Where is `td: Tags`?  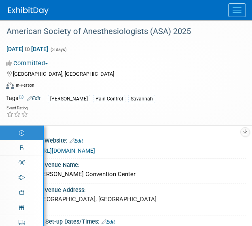 td: Tags is located at coordinates (23, 98).